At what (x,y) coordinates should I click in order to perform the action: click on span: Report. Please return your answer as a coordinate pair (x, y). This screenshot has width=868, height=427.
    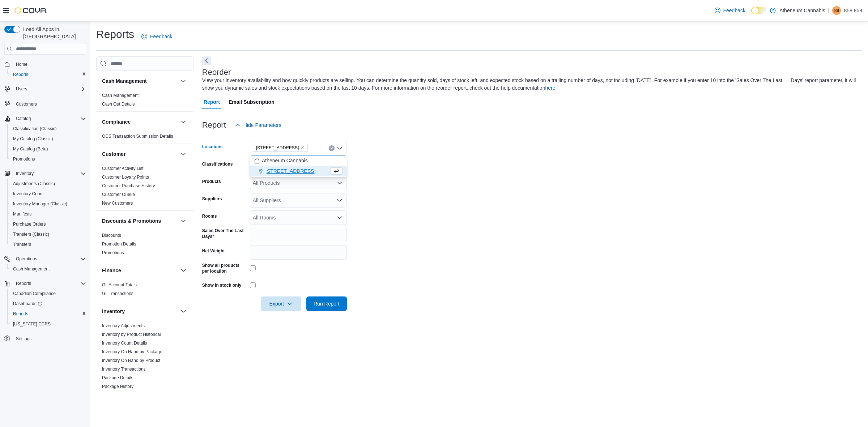
    Looking at the image, I should click on (212, 102).